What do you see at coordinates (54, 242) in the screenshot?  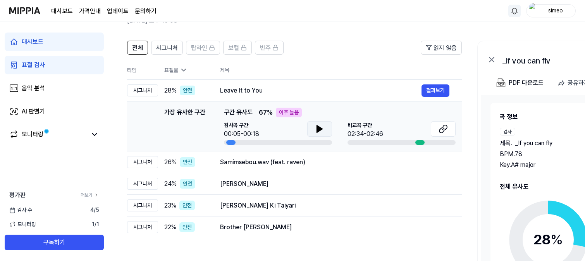 I see `button: 구독하기` at bounding box center [54, 242].